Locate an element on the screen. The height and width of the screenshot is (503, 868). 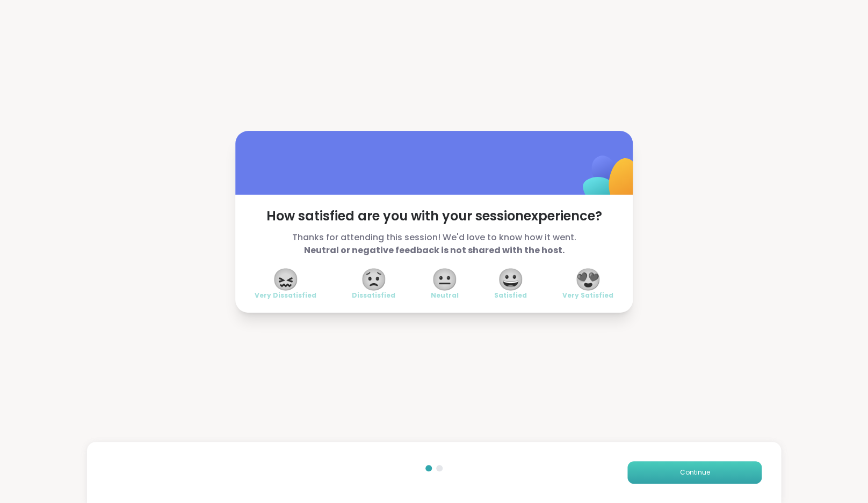
span: Neutral is located at coordinates (445, 295).